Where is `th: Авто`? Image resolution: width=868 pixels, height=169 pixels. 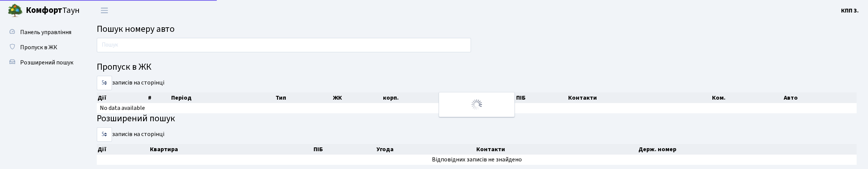 th: Авто is located at coordinates (820, 97).